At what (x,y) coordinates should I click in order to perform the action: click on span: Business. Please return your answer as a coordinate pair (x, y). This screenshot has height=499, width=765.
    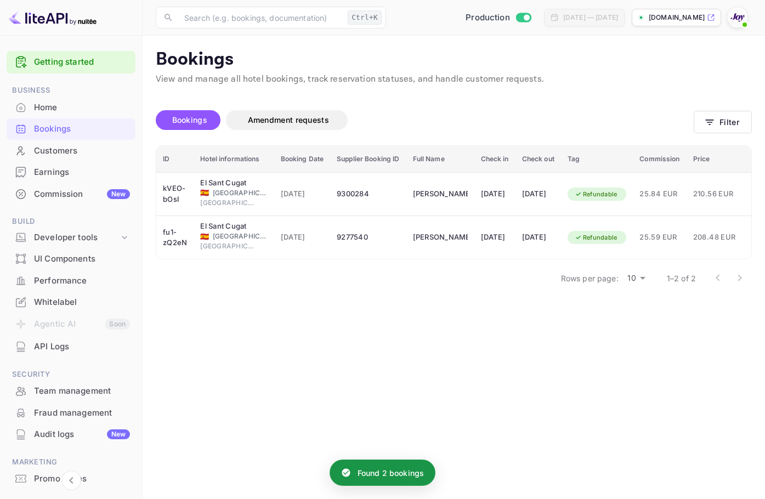
    Looking at the image, I should click on (71, 91).